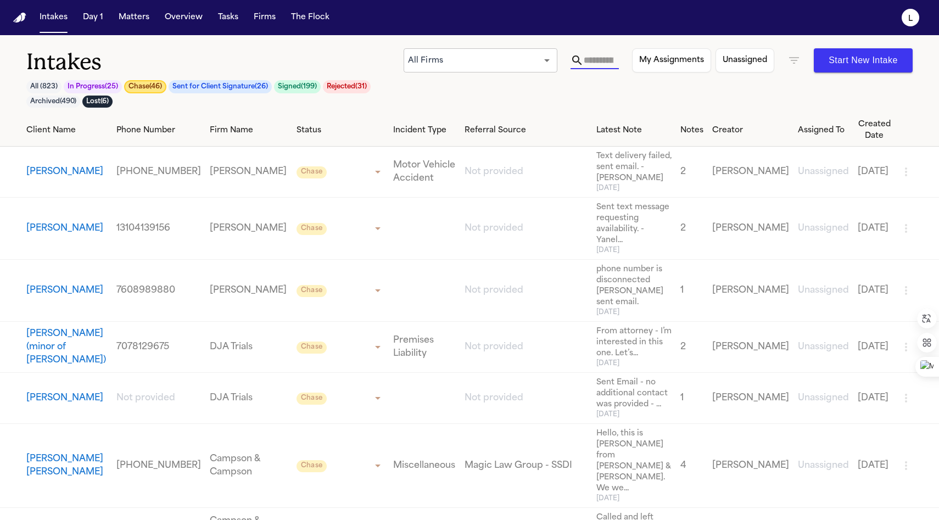 The width and height of the screenshot is (939, 520). I want to click on button: Tasks, so click(228, 18).